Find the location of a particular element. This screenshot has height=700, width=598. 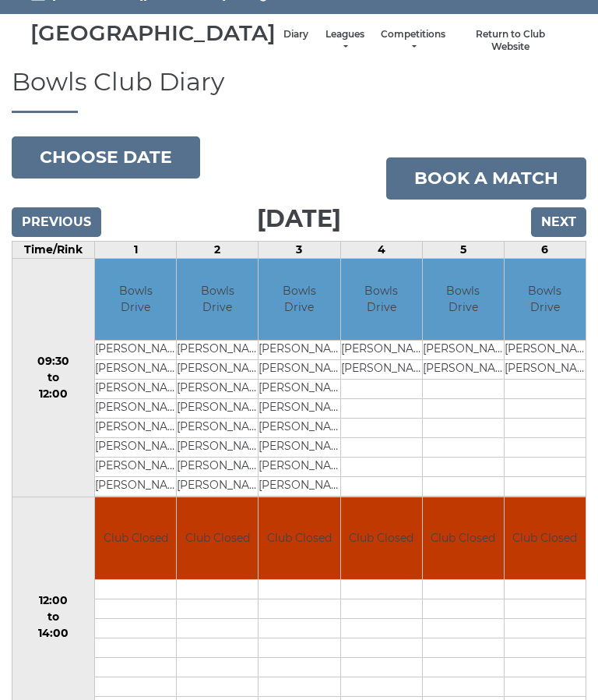

td: 1 is located at coordinates (136, 249).